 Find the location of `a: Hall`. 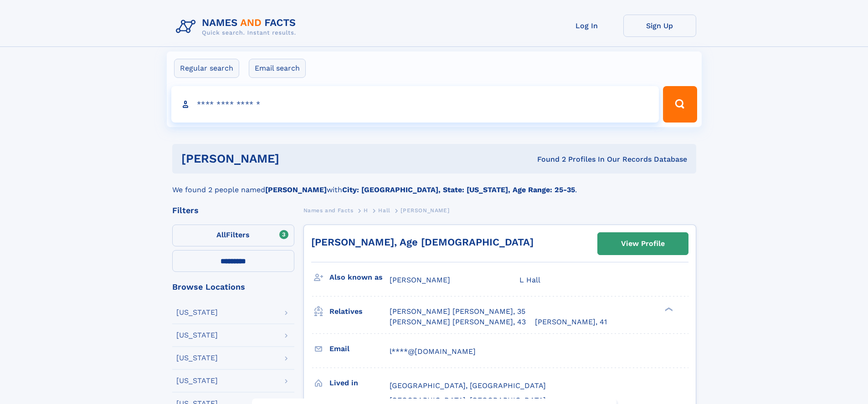

a: Hall is located at coordinates (384, 210).